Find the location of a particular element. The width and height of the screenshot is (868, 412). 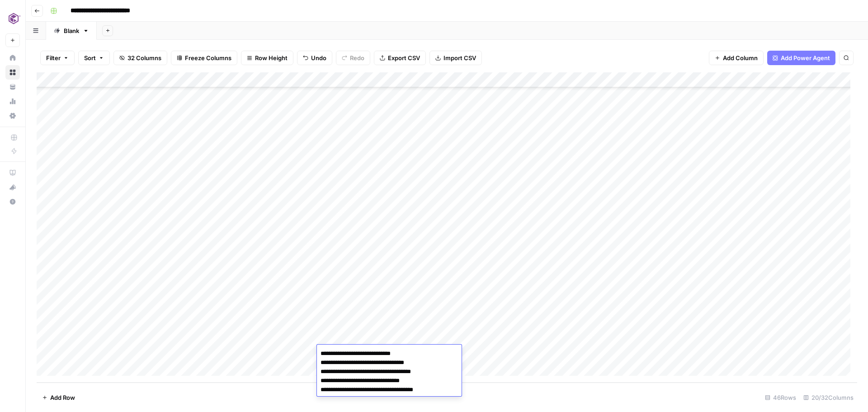

span: Export CSV is located at coordinates (403, 58).